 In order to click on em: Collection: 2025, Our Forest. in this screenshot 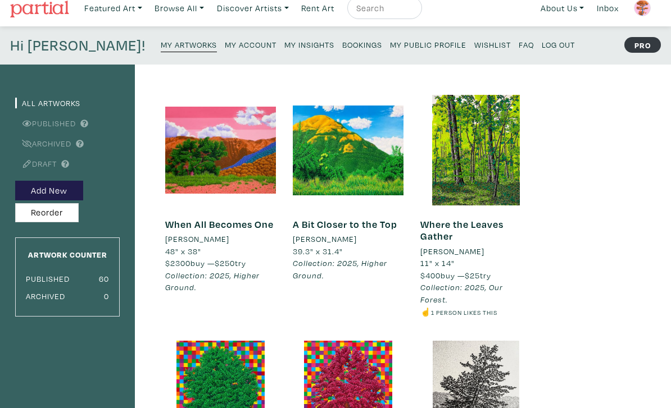, I will do `click(461, 293)`.